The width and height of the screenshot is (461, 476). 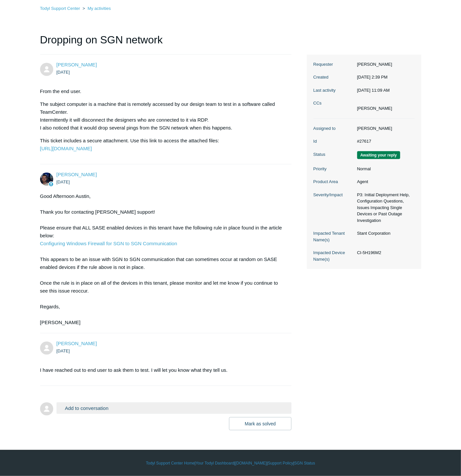 What do you see at coordinates (163, 116) in the screenshot?
I see `p: The subject computer is a machine that is remotely accessed by our design team to test in a softw...` at bounding box center [163, 116].